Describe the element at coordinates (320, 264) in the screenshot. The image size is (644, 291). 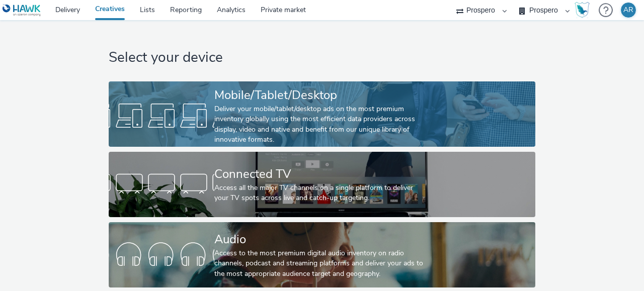
I see `div: Access to the most premium digital audio inventory on radio channels, podcast and streaming platf...` at that location.